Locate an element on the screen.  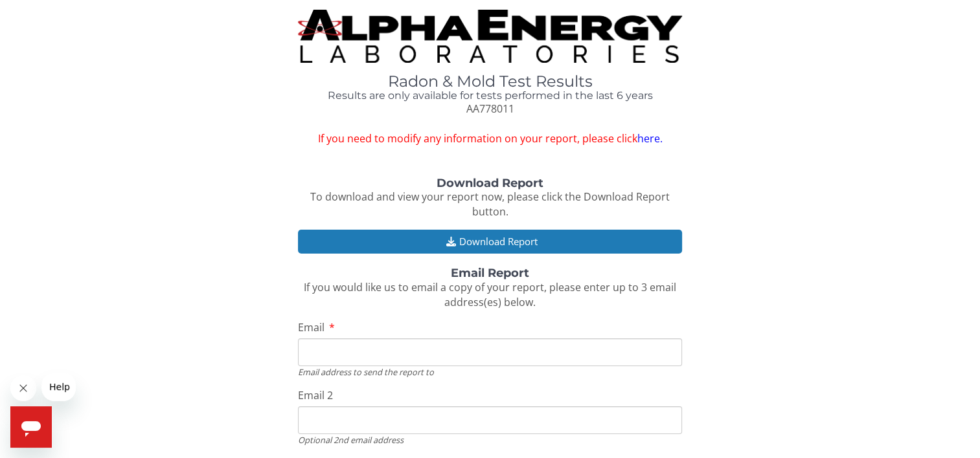
span: To download and view your report now, please click the Download Report button. is located at coordinates (490, 204).